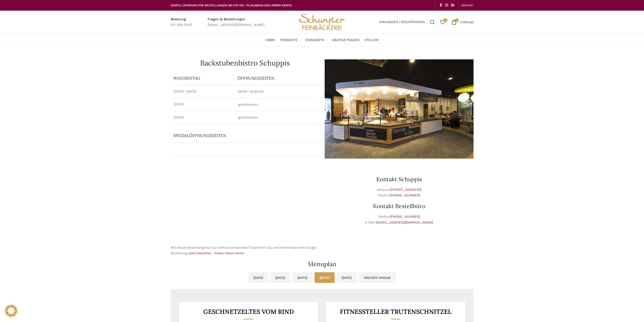  What do you see at coordinates (399, 220) in the screenshot?
I see `p: Telefon: E-Mail:` at bounding box center [399, 220].